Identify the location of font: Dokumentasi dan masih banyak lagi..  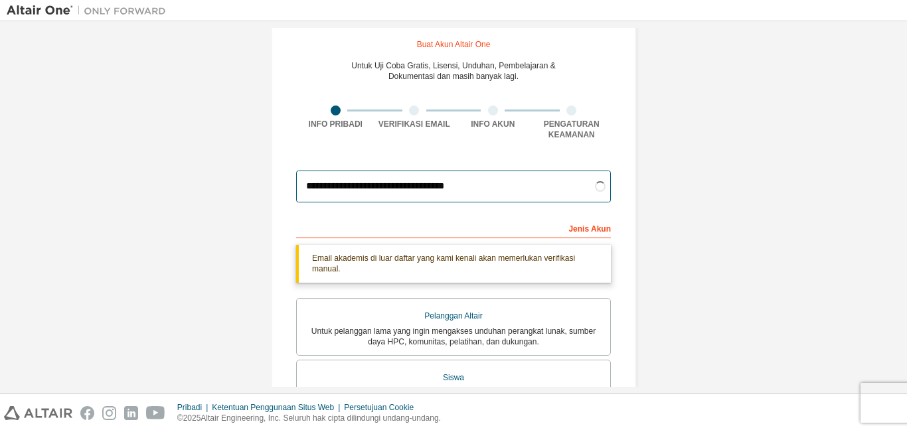
(453, 76).